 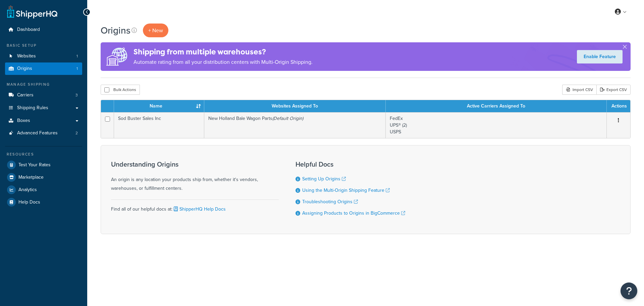 What do you see at coordinates (288, 118) in the screenshot?
I see `i: (Default Origin)` at bounding box center [288, 118].